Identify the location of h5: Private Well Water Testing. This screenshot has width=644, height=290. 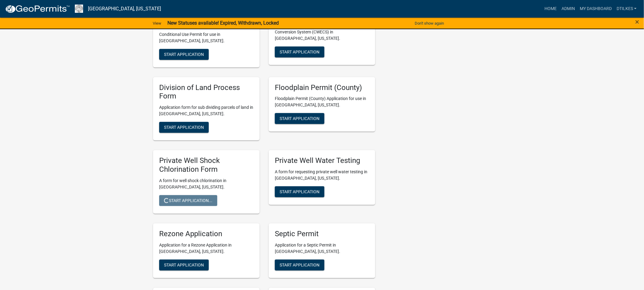
(322, 161).